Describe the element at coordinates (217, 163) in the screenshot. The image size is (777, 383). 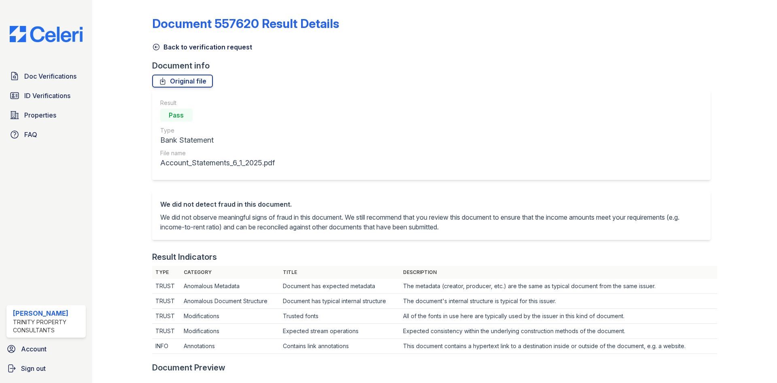
I see `div: Account_Statements_6_1_2025.pdf` at that location.